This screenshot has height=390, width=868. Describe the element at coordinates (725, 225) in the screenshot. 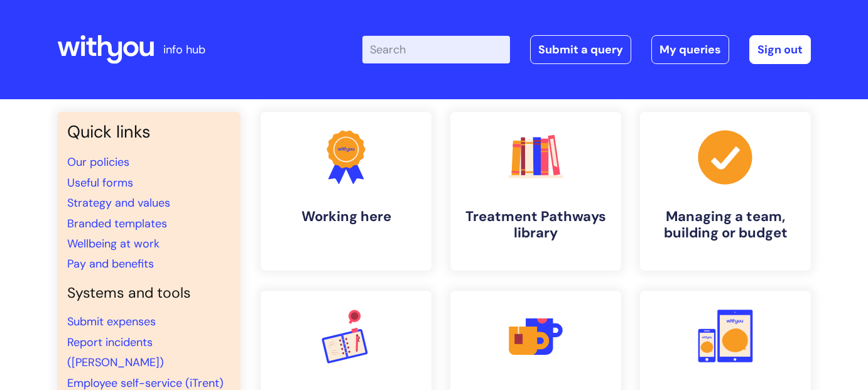

I see `h4: Managing a team, building or budget` at that location.